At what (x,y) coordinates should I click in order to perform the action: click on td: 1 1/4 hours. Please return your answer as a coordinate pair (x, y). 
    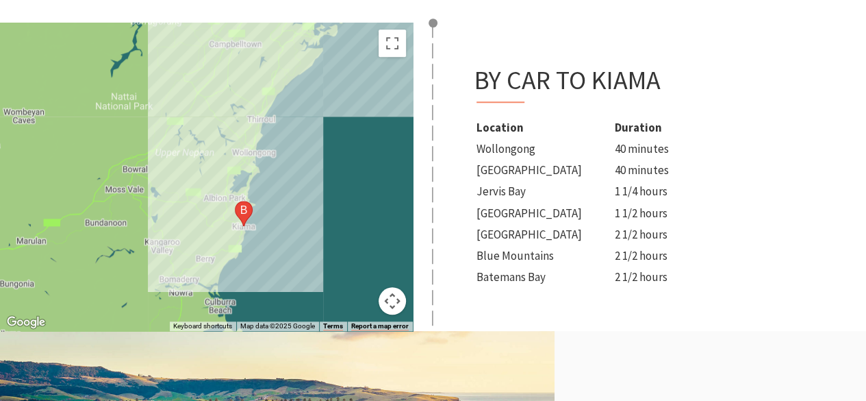
    Looking at the image, I should click on (650, 191).